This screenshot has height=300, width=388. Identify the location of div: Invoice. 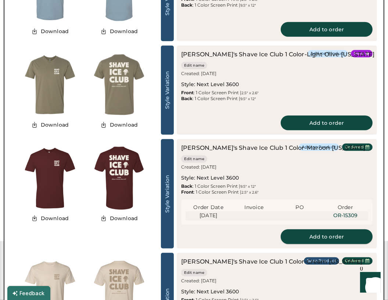
(254, 207).